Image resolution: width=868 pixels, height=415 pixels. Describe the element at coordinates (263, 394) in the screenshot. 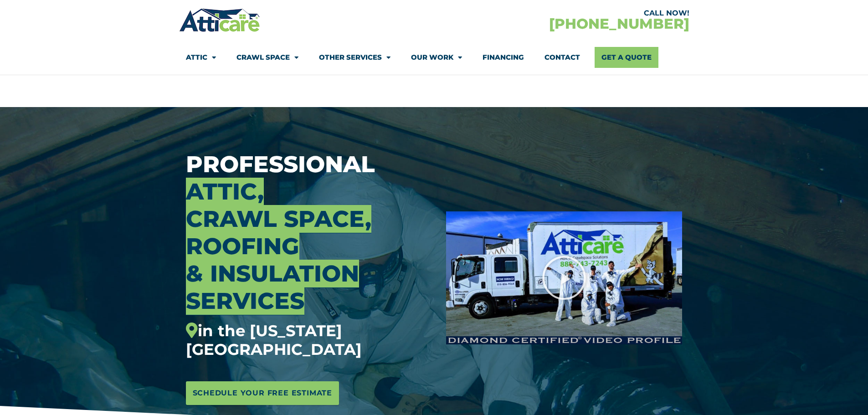

I see `span: Schedule Your Free Estimate` at that location.